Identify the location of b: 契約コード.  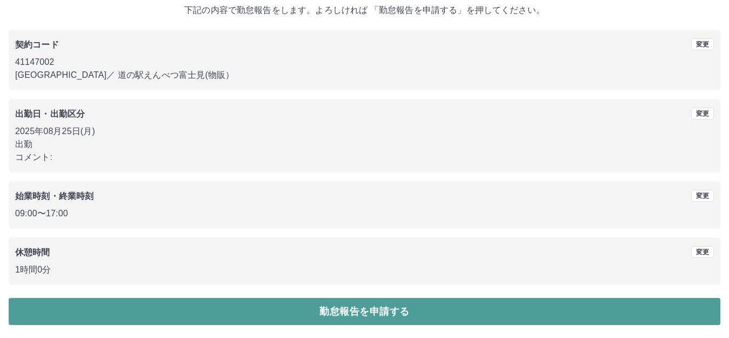
(37, 44).